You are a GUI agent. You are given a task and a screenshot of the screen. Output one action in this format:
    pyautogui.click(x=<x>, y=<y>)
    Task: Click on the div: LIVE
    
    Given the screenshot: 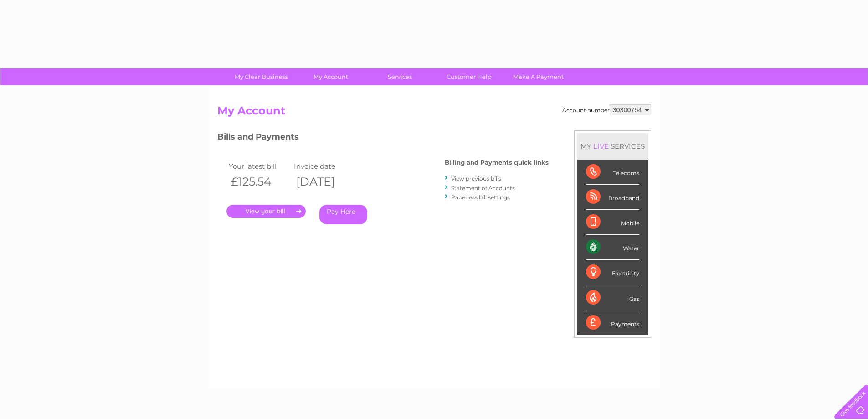 What is the action you would take?
    pyautogui.click(x=601, y=146)
    